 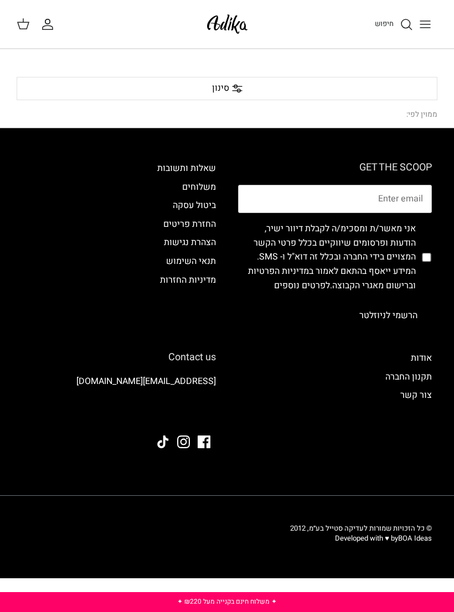 What do you see at coordinates (408, 377) in the screenshot?
I see `a: תקנון החברה` at bounding box center [408, 377].